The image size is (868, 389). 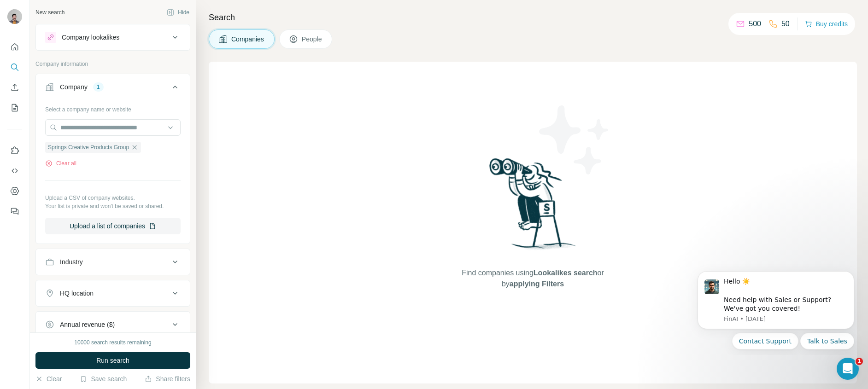 I want to click on div: Annual revenue ($), so click(x=87, y=325).